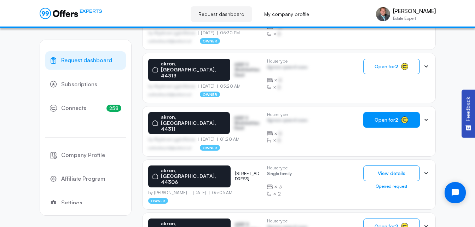 Image resolution: width=475 pixels, height=227 pixels. I want to click on span: 258, so click(114, 108).